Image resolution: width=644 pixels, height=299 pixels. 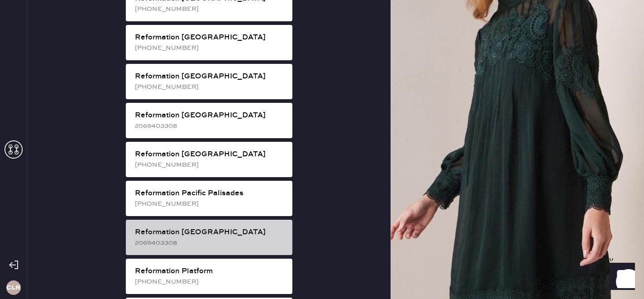 What do you see at coordinates (13, 288) in the screenshot?
I see `h3: CLR` at bounding box center [13, 288].